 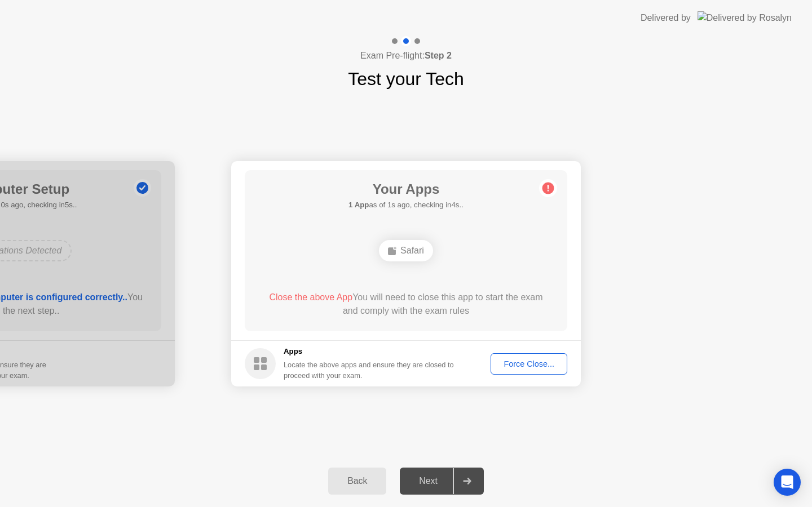 I want to click on h4: Exam Pre-flight:, so click(x=406, y=56).